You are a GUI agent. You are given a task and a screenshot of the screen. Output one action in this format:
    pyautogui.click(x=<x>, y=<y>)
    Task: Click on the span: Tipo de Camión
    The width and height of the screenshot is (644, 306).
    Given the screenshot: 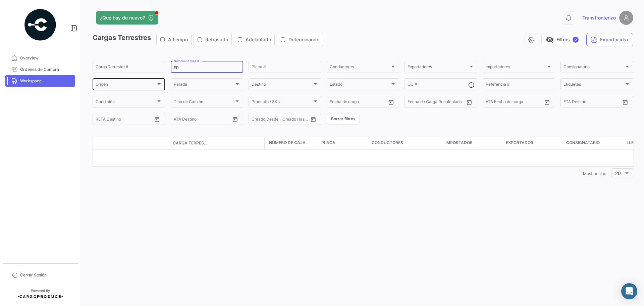 What is the action you would take?
    pyautogui.click(x=204, y=103)
    